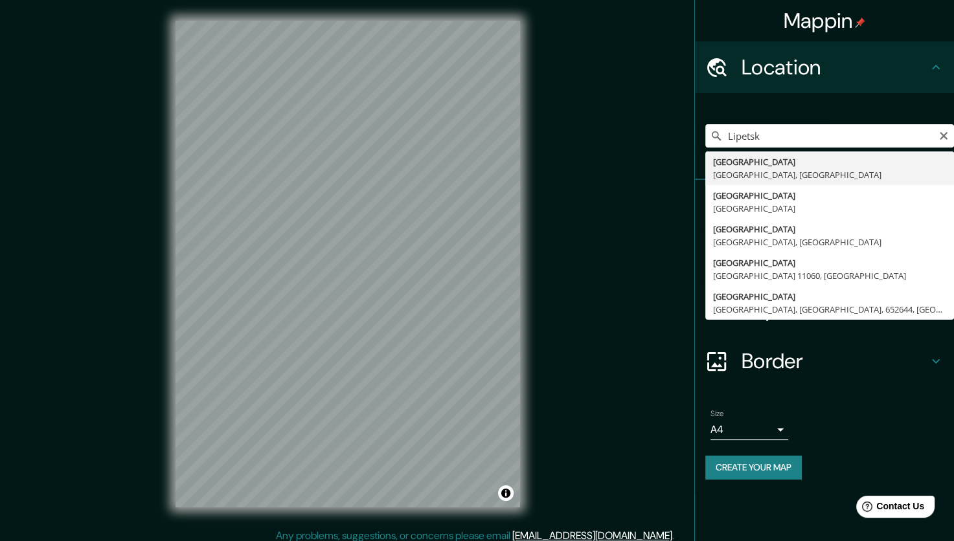 This screenshot has height=541, width=954. What do you see at coordinates (860, 23) in the screenshot?
I see `img: pin-icon.png` at bounding box center [860, 23].